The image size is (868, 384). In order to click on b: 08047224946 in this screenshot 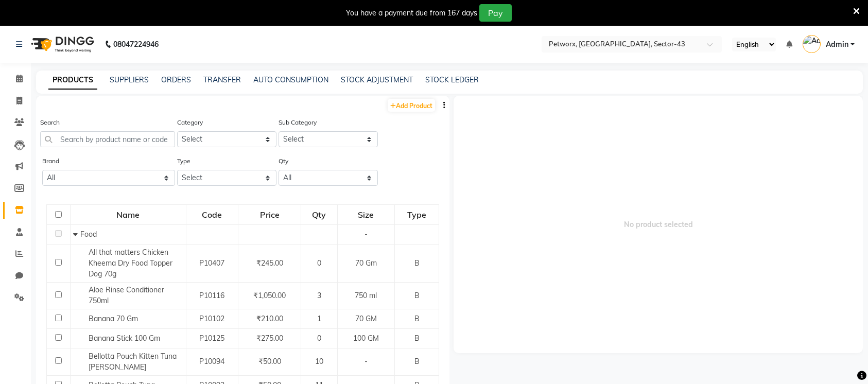, I will do `click(136, 44)`.